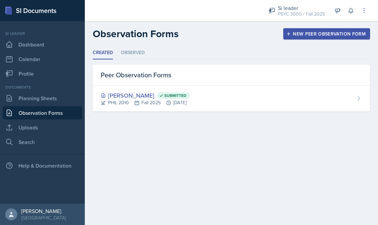 This screenshot has height=225, width=378. What do you see at coordinates (42, 87) in the screenshot?
I see `div: Documents` at bounding box center [42, 87].